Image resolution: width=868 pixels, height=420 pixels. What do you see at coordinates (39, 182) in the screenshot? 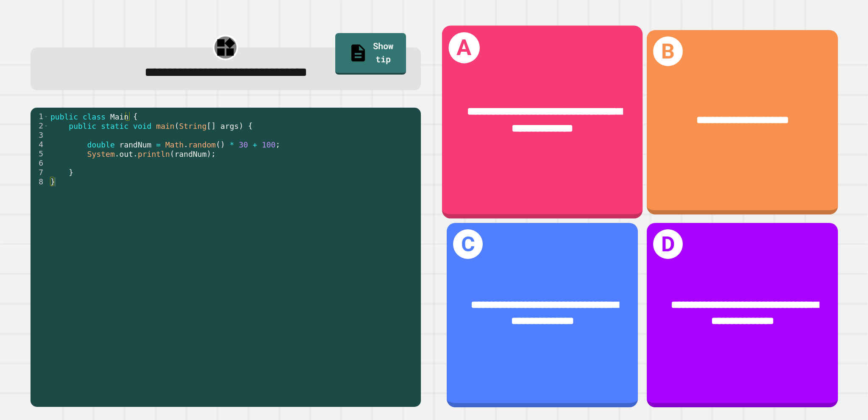
I see `div: 8` at bounding box center [39, 182].